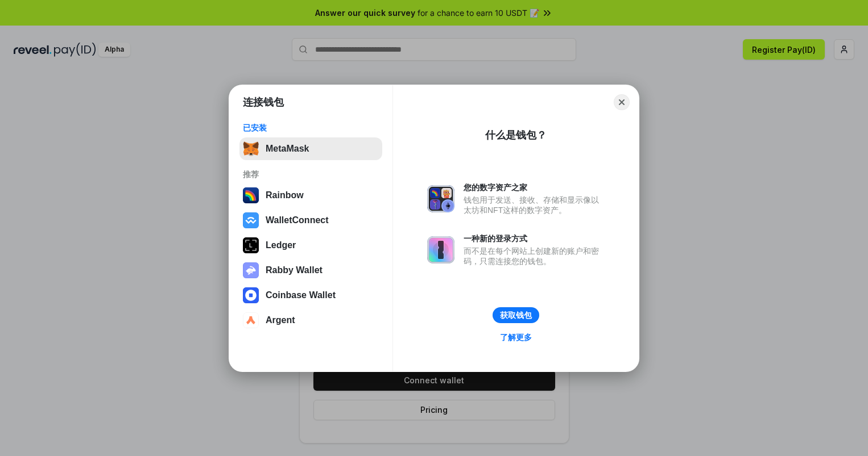 Image resolution: width=868 pixels, height=456 pixels. What do you see at coordinates (310, 321) in the screenshot?
I see `button: Argent` at bounding box center [310, 321].